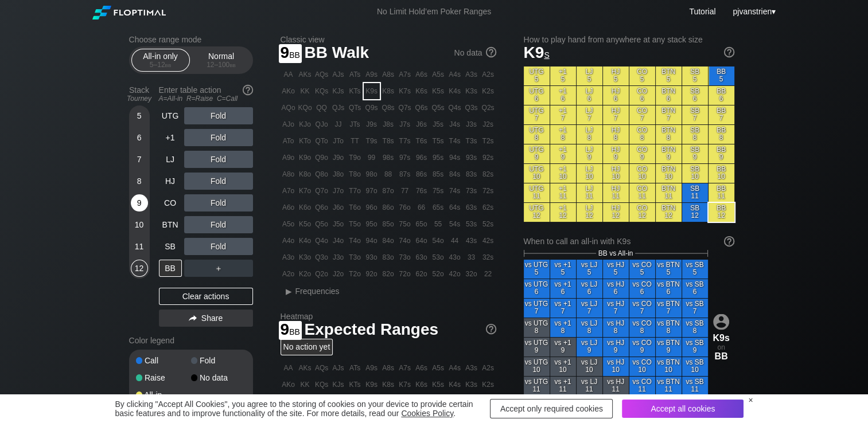 This screenshot has height=423, width=868. Describe the element at coordinates (322, 74) in the screenshot. I see `div: AQs` at that location.